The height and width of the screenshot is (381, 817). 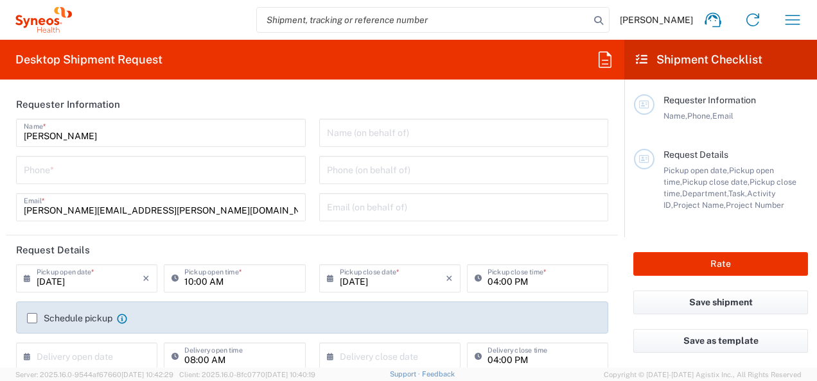 I want to click on input: Shipment, tracking or reference number, so click(x=423, y=20).